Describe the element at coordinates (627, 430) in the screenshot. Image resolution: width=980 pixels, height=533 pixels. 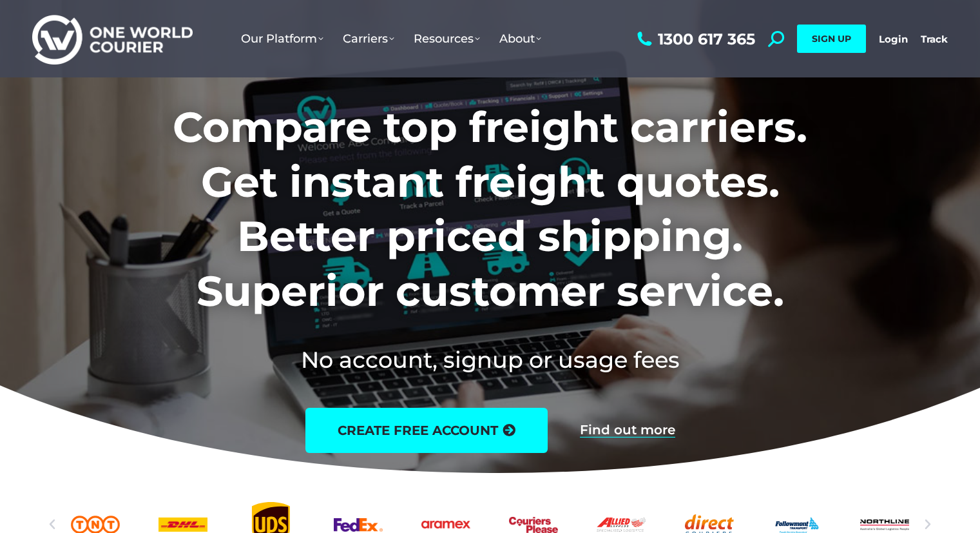
I see `a: Find out more` at that location.